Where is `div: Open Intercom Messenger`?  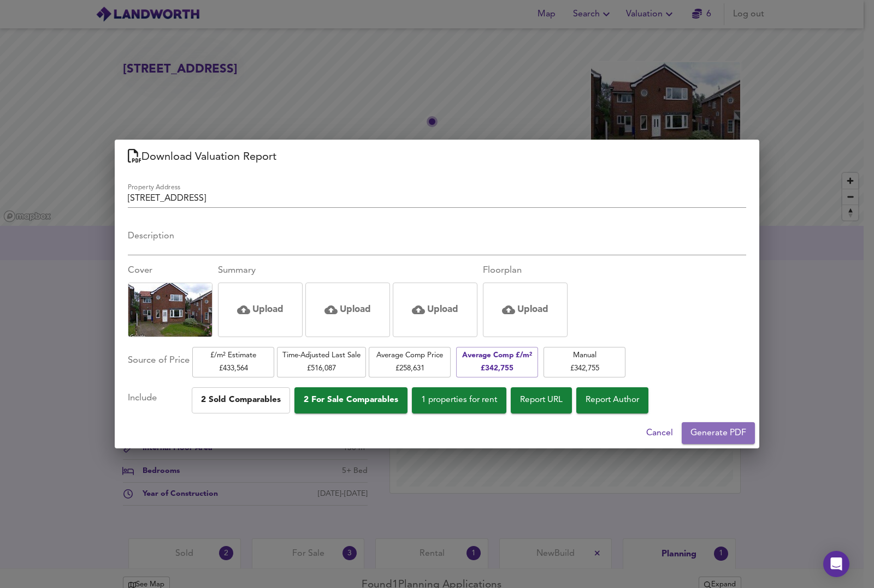
div: Open Intercom Messenger is located at coordinates (836, 564).